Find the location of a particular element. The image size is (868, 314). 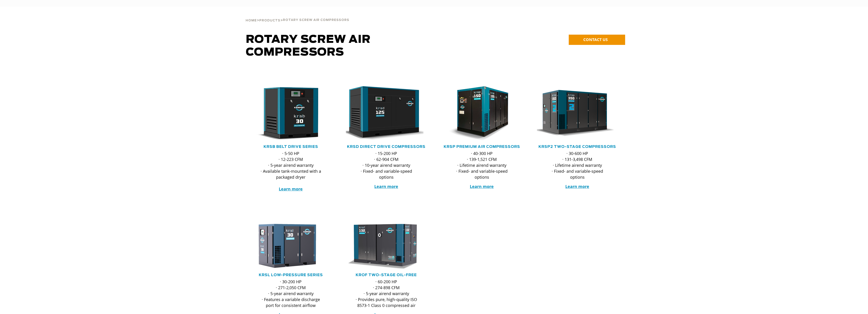

a: KRSP Premium Air Compressors is located at coordinates (482, 146).